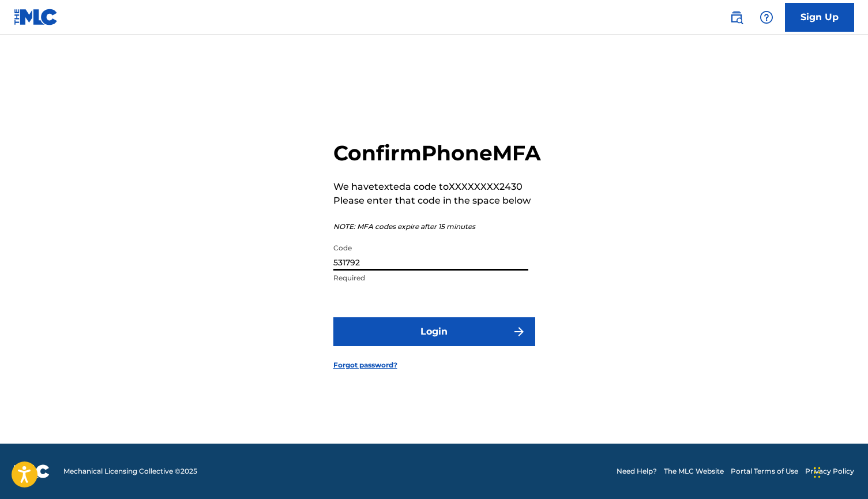 The height and width of the screenshot is (499, 868). I want to click on span: Mechanical Licensing Collective © 2025, so click(130, 472).